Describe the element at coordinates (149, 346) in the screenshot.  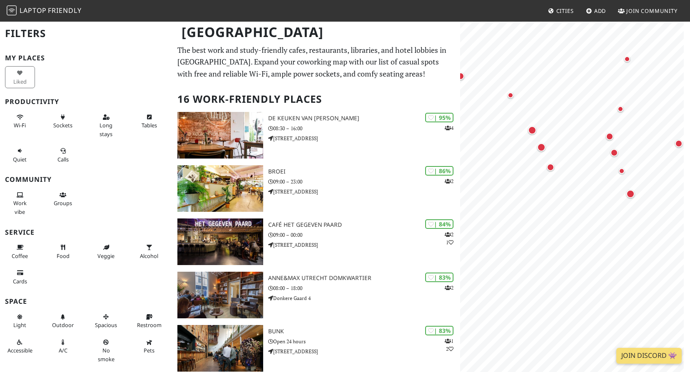
I see `button: Pets` at that location.